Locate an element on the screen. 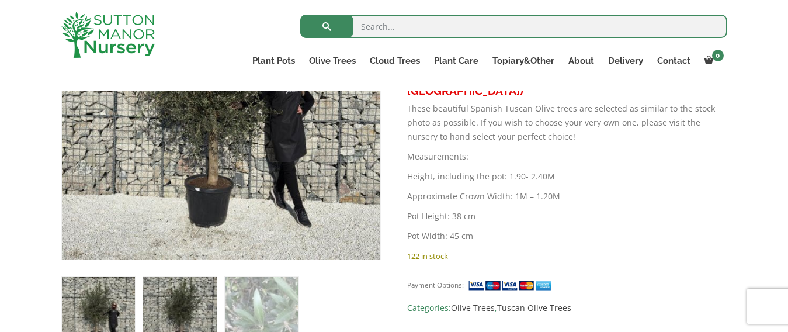 The image size is (788, 332). a: Cloud Trees is located at coordinates (395, 61).